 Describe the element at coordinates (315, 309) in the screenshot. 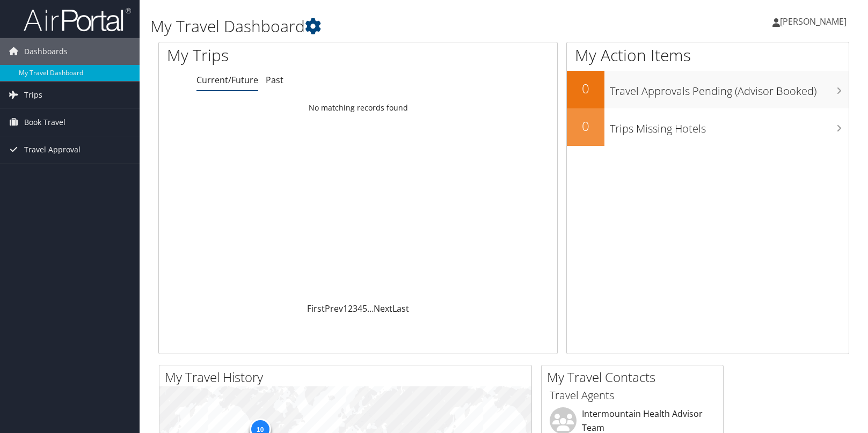

I see `a: First` at that location.